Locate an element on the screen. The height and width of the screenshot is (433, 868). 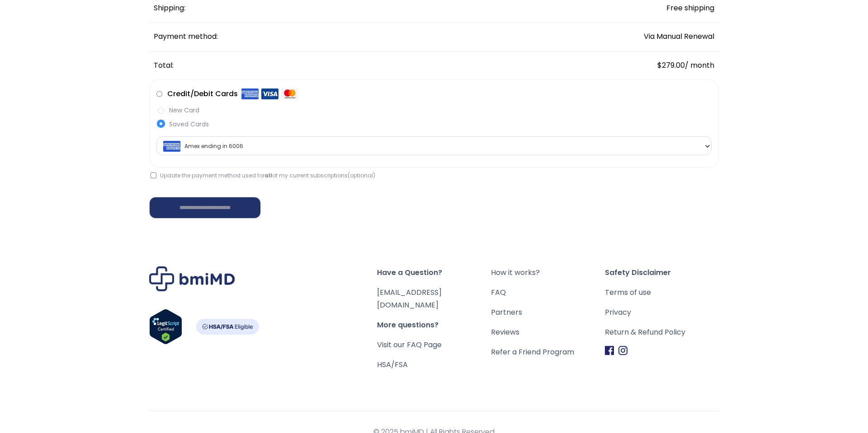
span: More questions? is located at coordinates (434, 326).